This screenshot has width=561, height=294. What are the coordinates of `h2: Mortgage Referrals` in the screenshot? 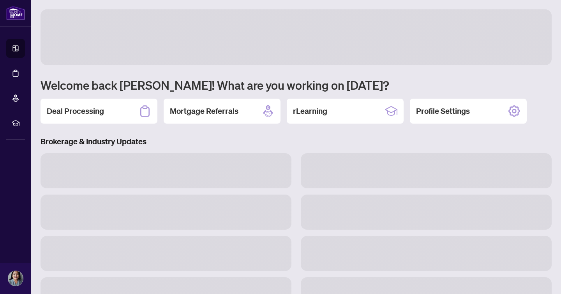 It's located at (204, 111).